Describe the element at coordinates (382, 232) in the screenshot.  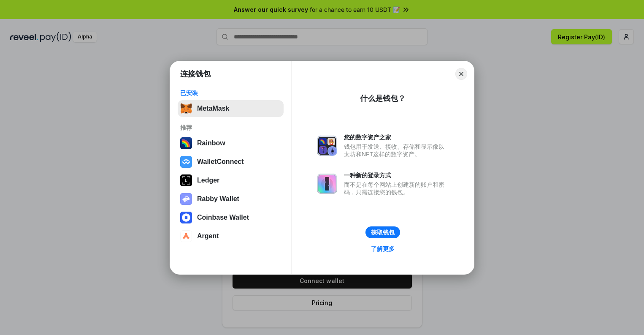
I see `div: 获取钱包` at that location.